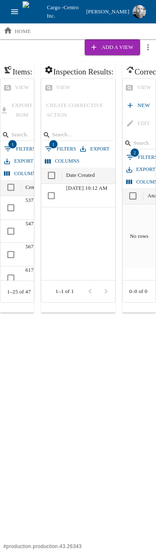 The width and height of the screenshot is (156, 551). What do you see at coordinates (33, 12) in the screenshot?
I see `img: cargo logo` at bounding box center [33, 12].